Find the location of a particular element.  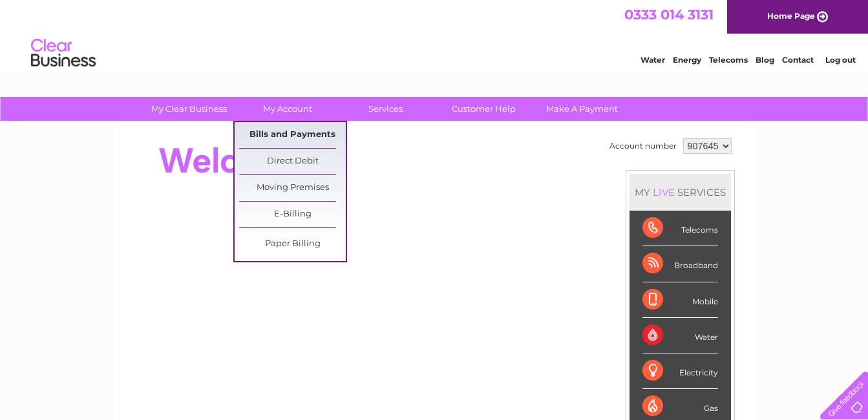

a: Log out is located at coordinates (840, 59).